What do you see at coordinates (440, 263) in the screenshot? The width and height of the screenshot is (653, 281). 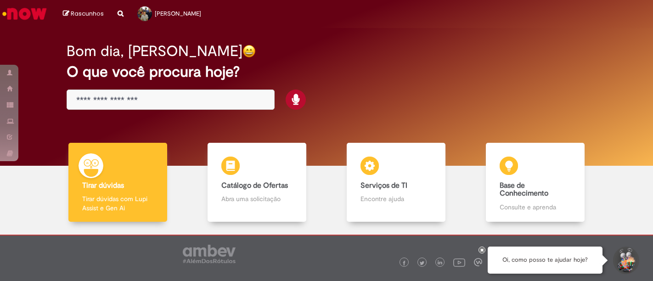 I see `img: logo_footer_linkedin.png` at bounding box center [440, 263].